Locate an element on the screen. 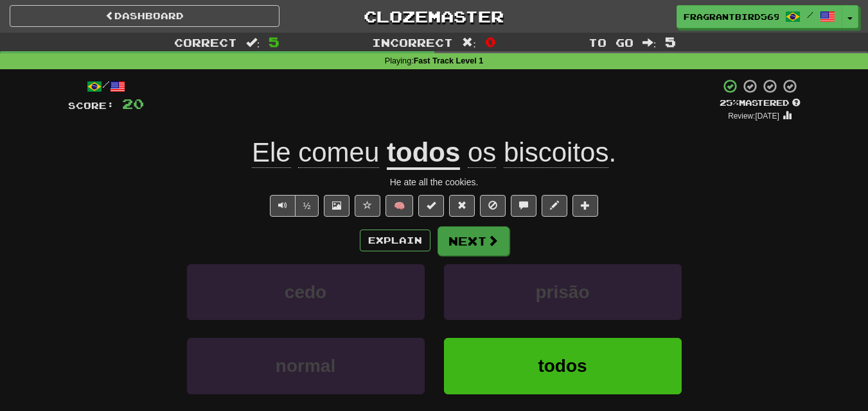 The height and width of the screenshot is (411, 868). span: Correct is located at coordinates (206, 42).